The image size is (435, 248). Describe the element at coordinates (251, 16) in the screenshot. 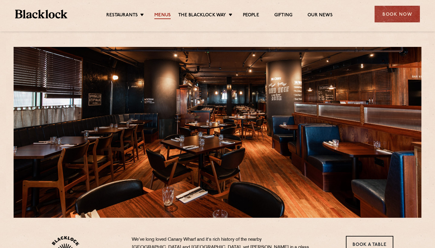

I see `a: People` at that location.